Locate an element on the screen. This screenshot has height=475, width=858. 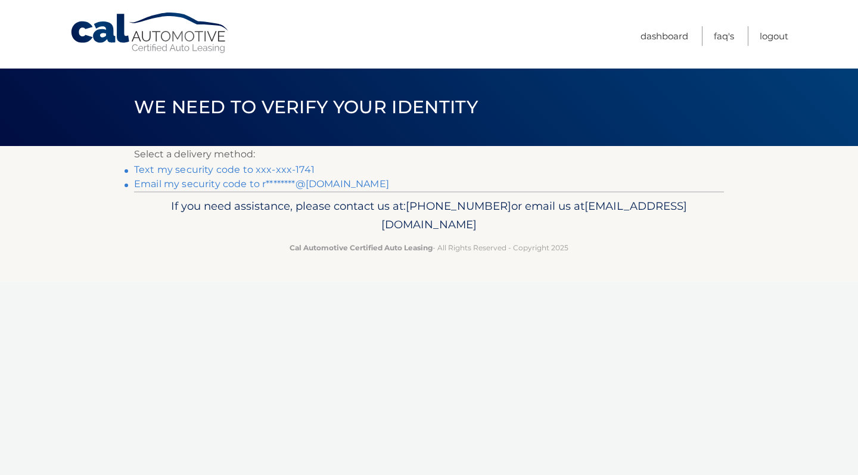
a: Cal Automotive is located at coordinates (150, 33).